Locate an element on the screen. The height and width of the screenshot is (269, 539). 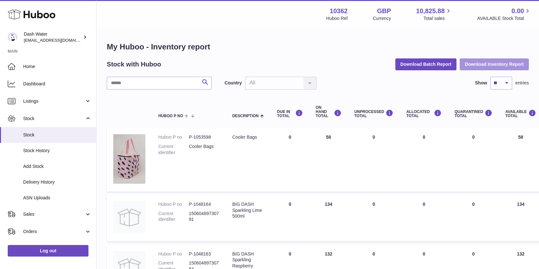
span: Sales is located at coordinates (54, 214).